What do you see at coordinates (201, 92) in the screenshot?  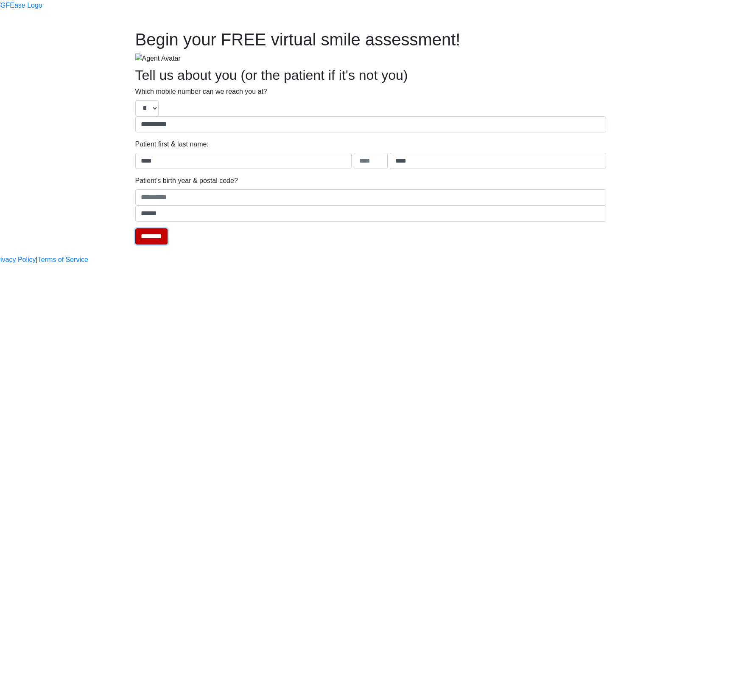 I see `label: Which mobile number can we reach you at?` at bounding box center [201, 92].